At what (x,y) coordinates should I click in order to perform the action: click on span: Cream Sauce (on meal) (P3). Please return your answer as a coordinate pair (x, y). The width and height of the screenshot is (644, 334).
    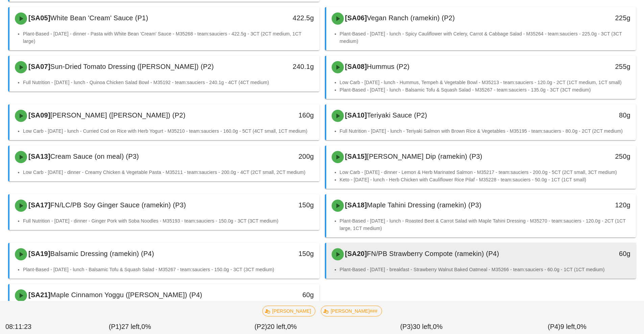
    Looking at the image, I should click on (95, 157).